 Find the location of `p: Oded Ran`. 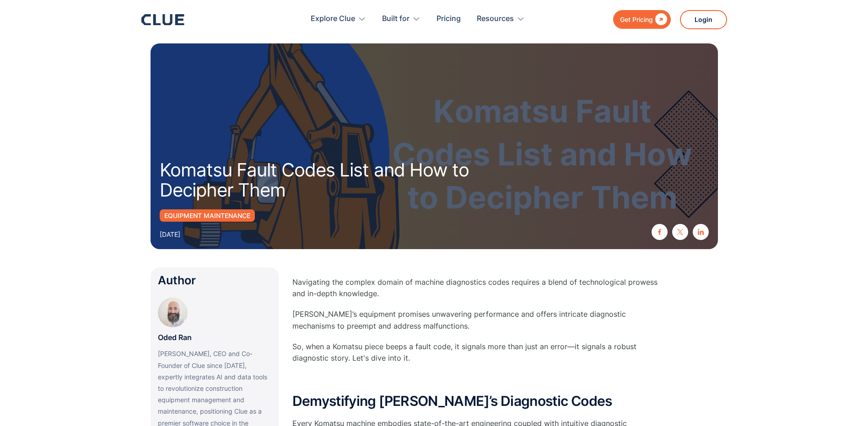

p: Oded Ran is located at coordinates (175, 337).